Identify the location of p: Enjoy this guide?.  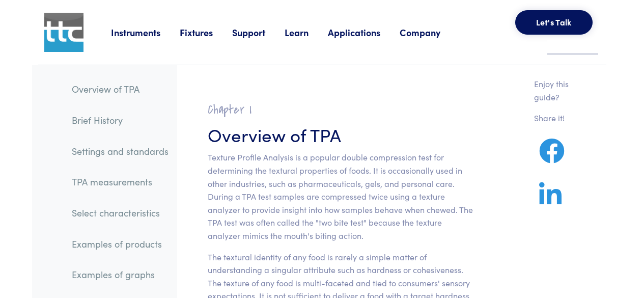
(558, 90).